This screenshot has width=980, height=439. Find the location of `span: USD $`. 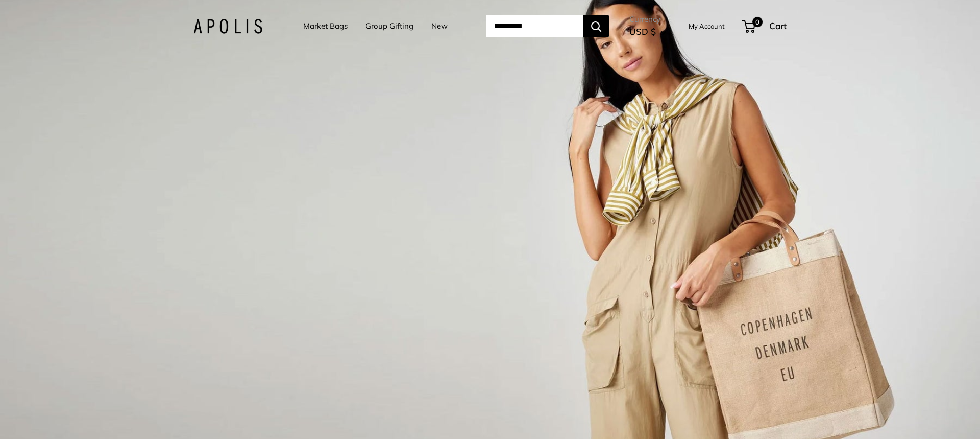

span: USD $ is located at coordinates (643, 31).